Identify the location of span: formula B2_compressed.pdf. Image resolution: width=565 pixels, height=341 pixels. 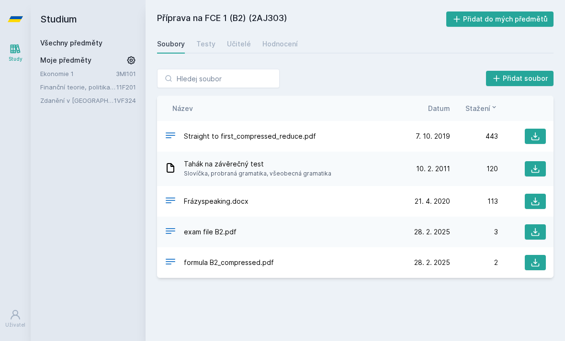
(229, 263).